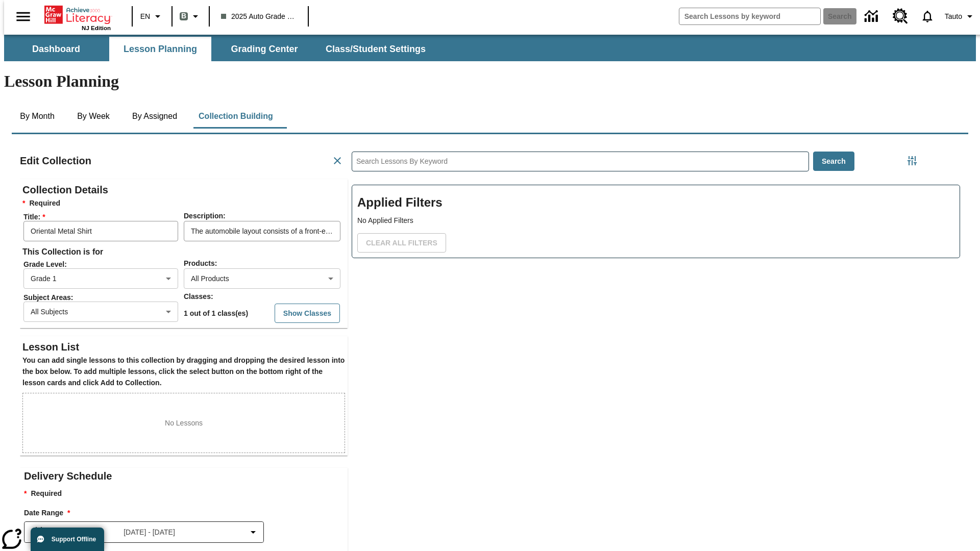  Describe the element at coordinates (900, 16) in the screenshot. I see `a: Resource Center, Will open in new tab` at that location.